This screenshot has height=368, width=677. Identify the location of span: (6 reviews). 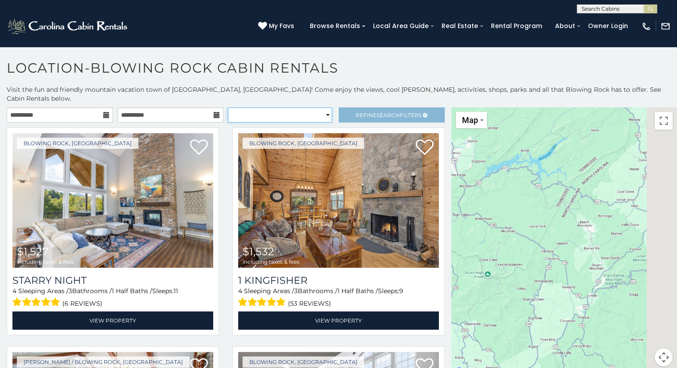
(82, 303).